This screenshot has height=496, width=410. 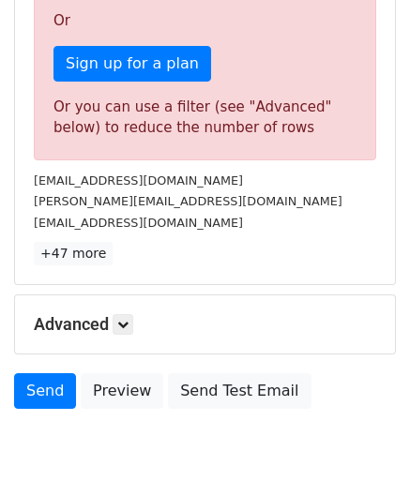 I want to click on a: Sign up for a plan, so click(x=132, y=64).